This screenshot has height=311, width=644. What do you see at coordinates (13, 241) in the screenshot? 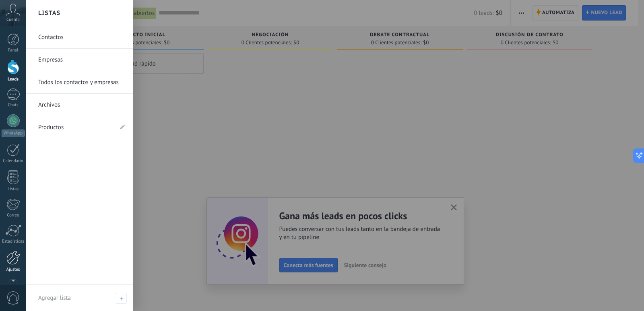
I see `div: Estadísticas` at bounding box center [13, 241].